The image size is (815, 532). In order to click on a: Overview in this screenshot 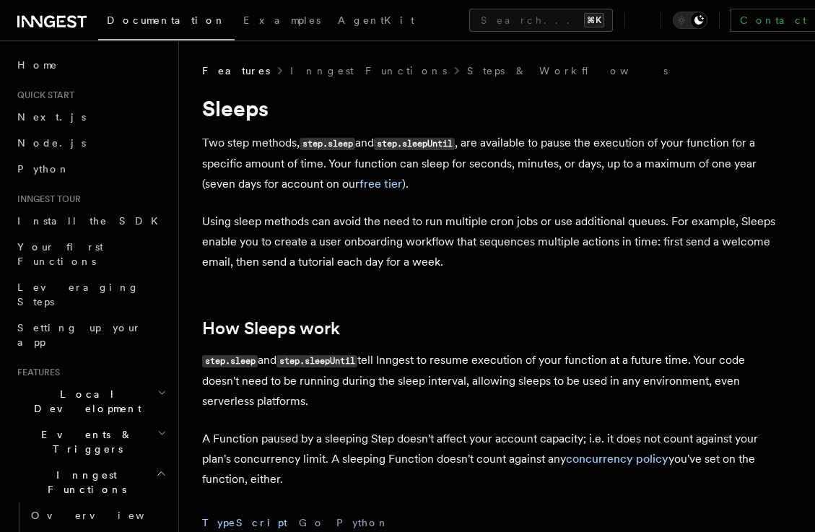, I will do `click(98, 516)`.